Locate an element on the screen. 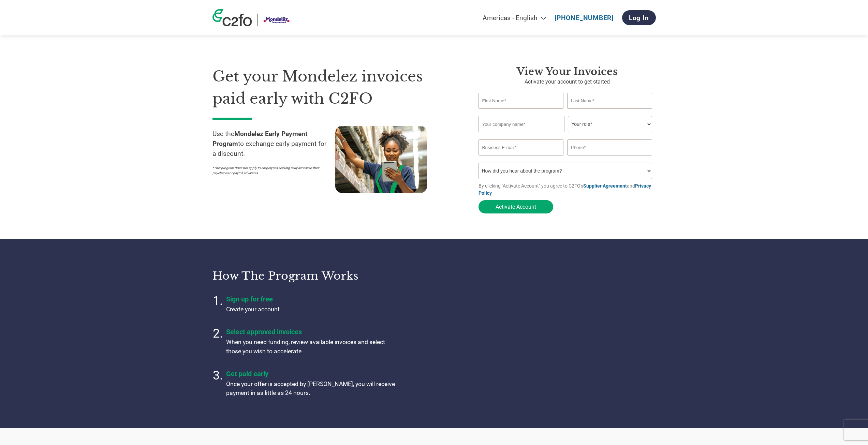 Image resolution: width=868 pixels, height=445 pixels. p: Activate your account to get started is located at coordinates (567, 82).